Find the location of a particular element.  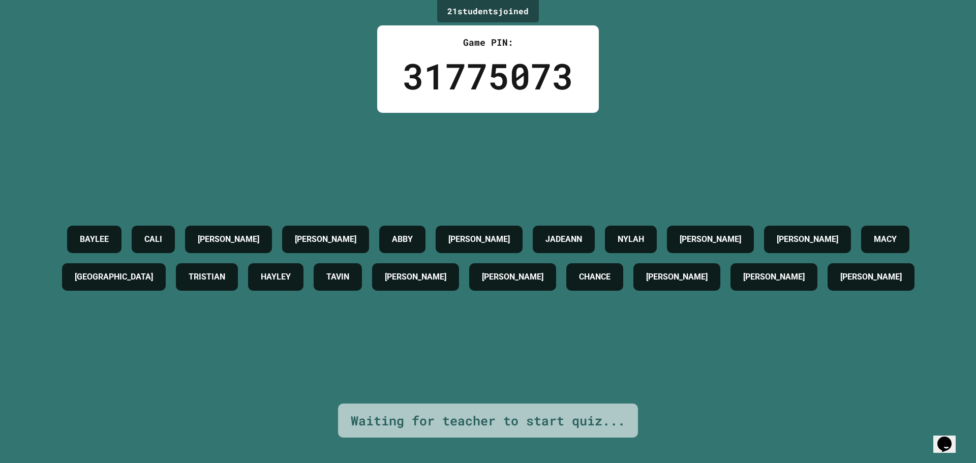

h4: TRISTIAN is located at coordinates (207, 277).